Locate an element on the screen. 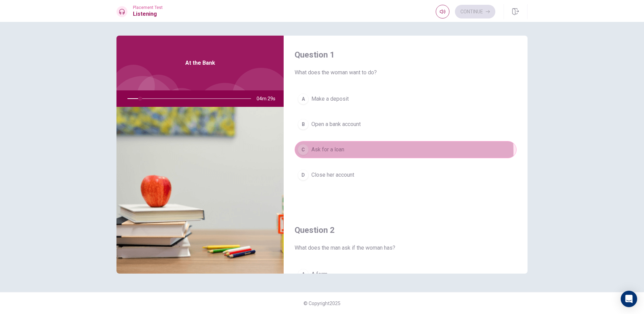 The width and height of the screenshot is (644, 314). span: © Copyright 2025 is located at coordinates (322, 304).